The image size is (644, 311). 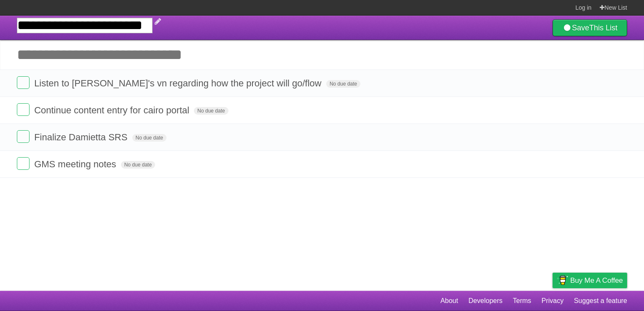 I want to click on a: Developers, so click(x=485, y=301).